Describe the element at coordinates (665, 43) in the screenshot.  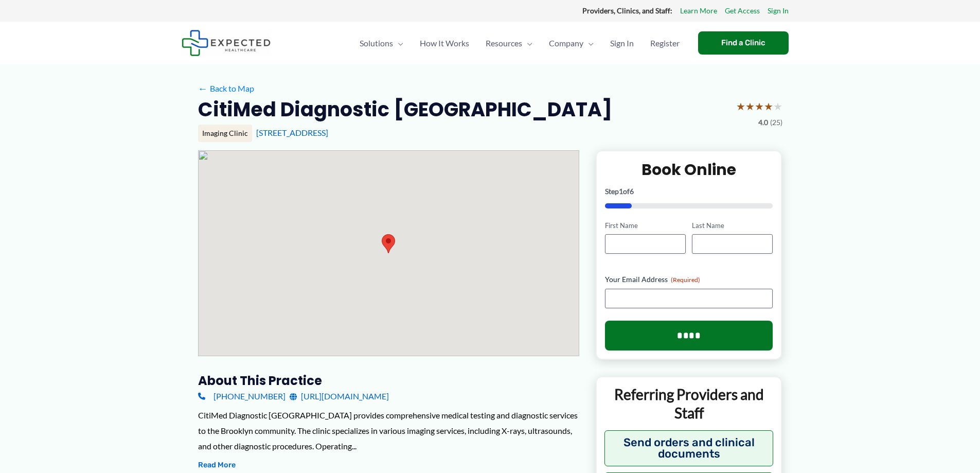
I see `a: Register` at that location.